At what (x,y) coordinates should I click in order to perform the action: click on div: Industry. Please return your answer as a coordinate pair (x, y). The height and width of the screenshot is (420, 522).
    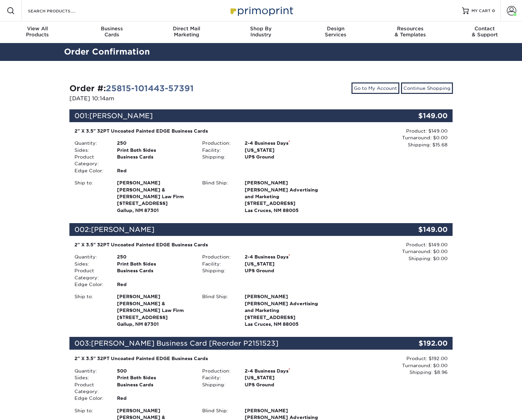
    Looking at the image, I should click on (261, 31).